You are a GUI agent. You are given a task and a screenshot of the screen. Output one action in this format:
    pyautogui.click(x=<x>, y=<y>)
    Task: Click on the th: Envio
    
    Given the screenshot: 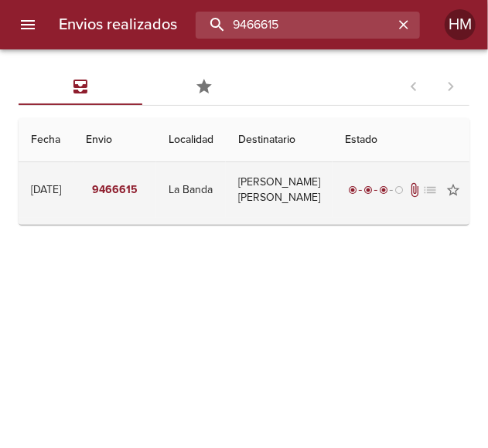 What is the action you would take?
    pyautogui.click(x=114, y=140)
    